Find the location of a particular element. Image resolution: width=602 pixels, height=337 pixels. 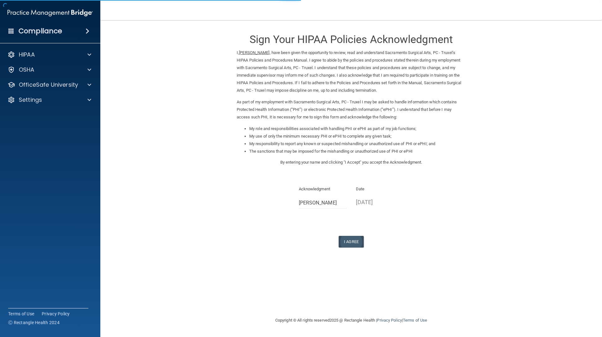

p: OSHA is located at coordinates (27, 70).